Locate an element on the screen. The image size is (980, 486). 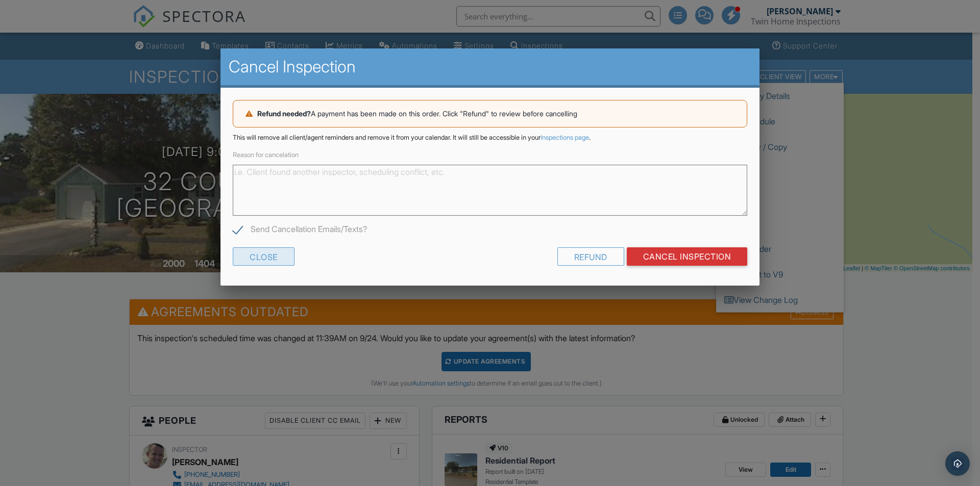
label: Send Cancellation Emails/Texts? is located at coordinates (299, 230).